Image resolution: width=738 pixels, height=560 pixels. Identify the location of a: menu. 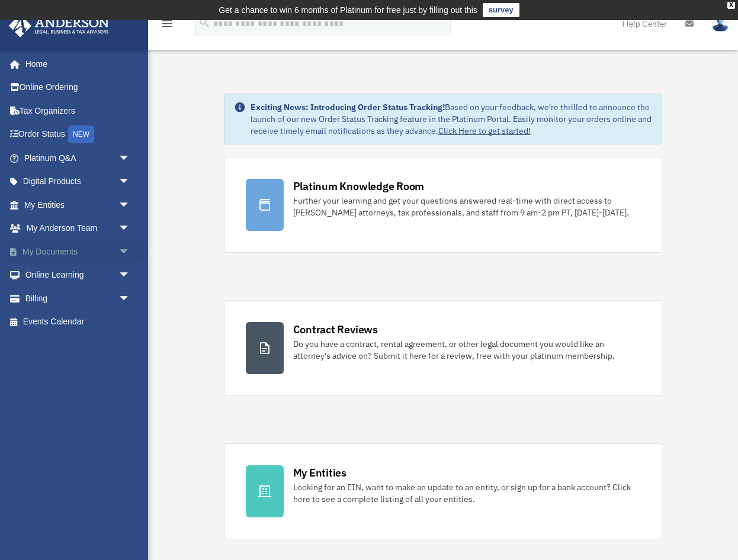
(167, 25).